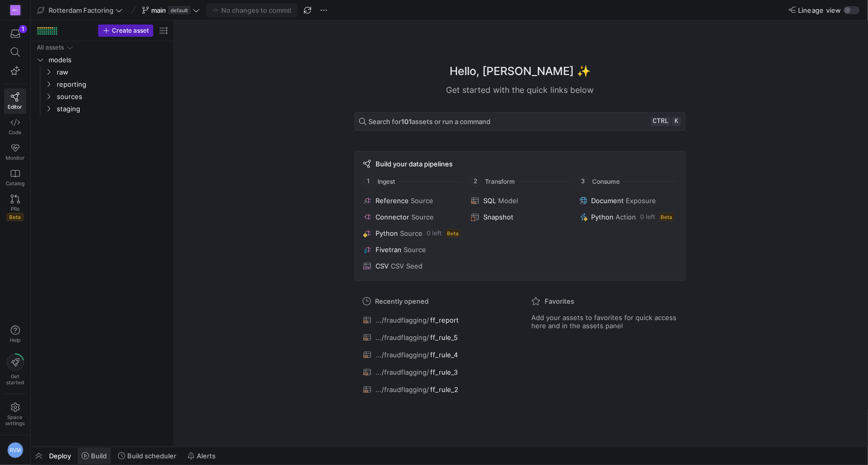 The width and height of the screenshot is (868, 465). What do you see at coordinates (407, 266) in the screenshot?
I see `span: CSV Seed` at bounding box center [407, 266].